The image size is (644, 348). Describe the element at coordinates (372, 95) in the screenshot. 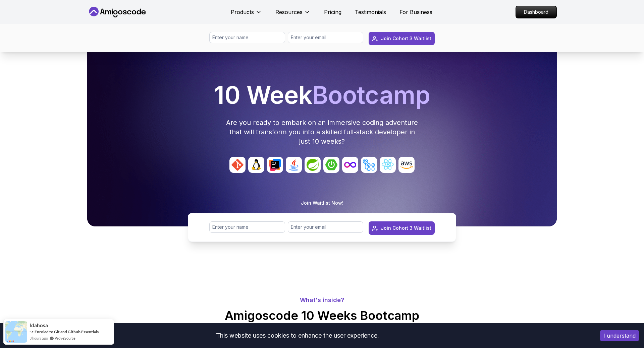

I see `span: Bootcamp` at that location.